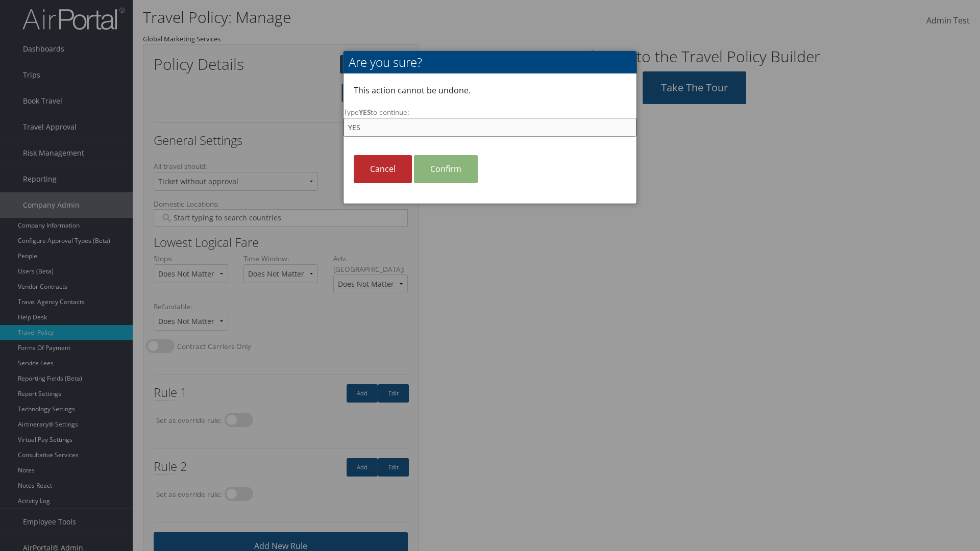 This screenshot has width=980, height=551. I want to click on input: TypeYESto continue:, so click(490, 127).